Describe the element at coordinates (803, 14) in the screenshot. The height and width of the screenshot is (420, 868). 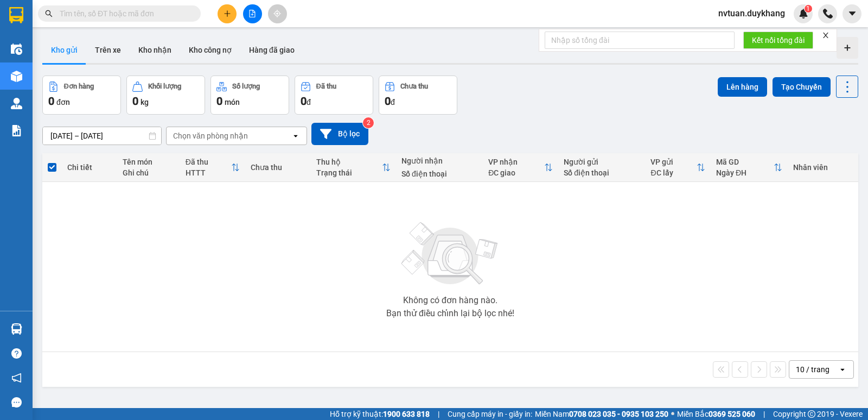
I see `img: icon-new-feature` at that location.